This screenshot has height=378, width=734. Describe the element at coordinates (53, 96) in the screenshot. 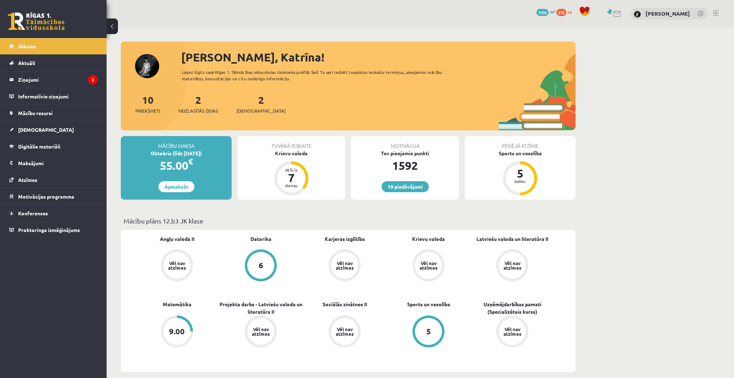

I see `a: Informatīvie ziņojumi` at that location.